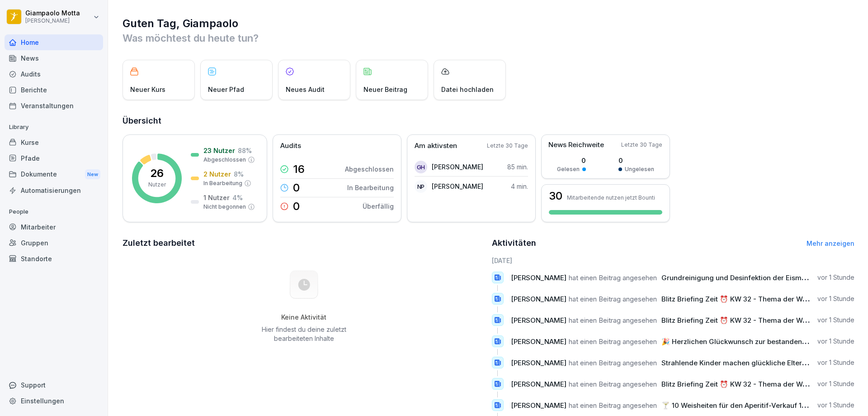 Image resolution: width=868 pixels, height=416 pixels. Describe the element at coordinates (54, 227) in the screenshot. I see `div: Mitarbeiter` at that location.